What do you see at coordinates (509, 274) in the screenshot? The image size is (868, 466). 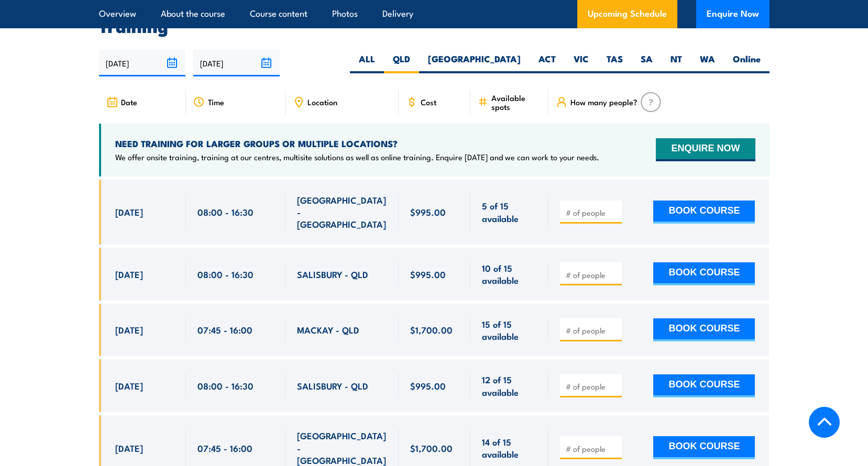 I see `span: 10 of 15 available` at bounding box center [509, 274].